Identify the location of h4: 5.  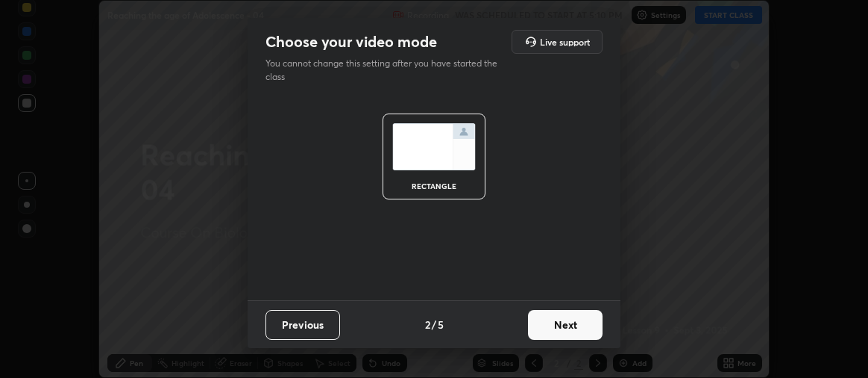
(441, 324).